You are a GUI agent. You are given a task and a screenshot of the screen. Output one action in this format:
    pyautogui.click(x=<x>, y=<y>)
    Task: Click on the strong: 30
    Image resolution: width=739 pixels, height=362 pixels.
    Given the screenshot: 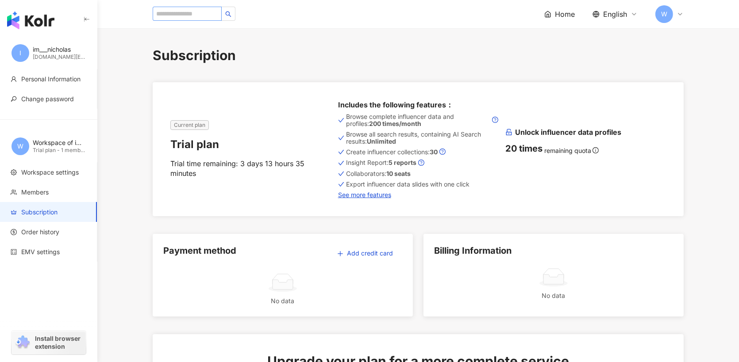 What is the action you would take?
    pyautogui.click(x=434, y=152)
    